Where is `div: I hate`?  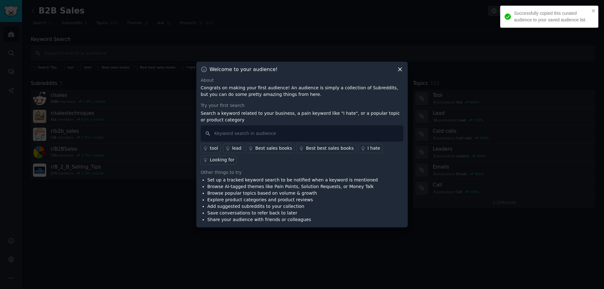
div: I hate is located at coordinates (374, 148).